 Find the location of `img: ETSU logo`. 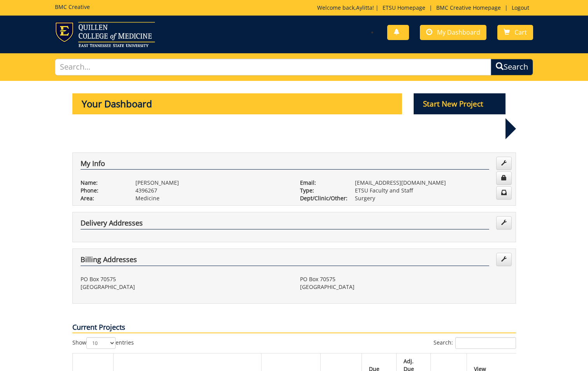

img: ETSU logo is located at coordinates (105, 34).